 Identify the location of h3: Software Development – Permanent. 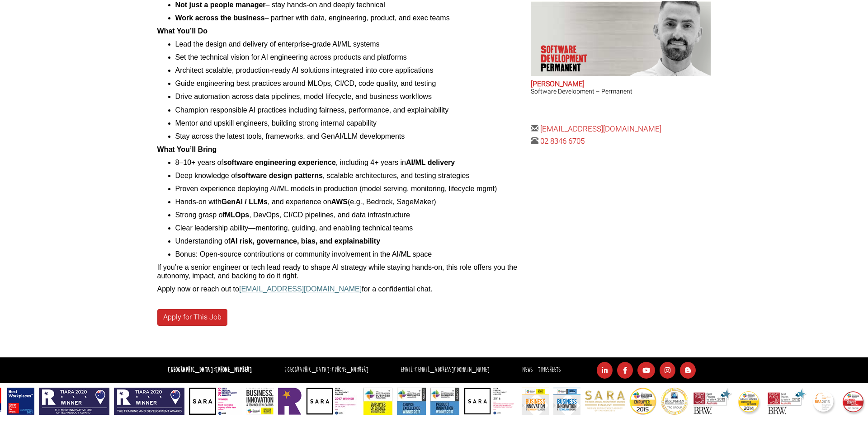
(620, 91).